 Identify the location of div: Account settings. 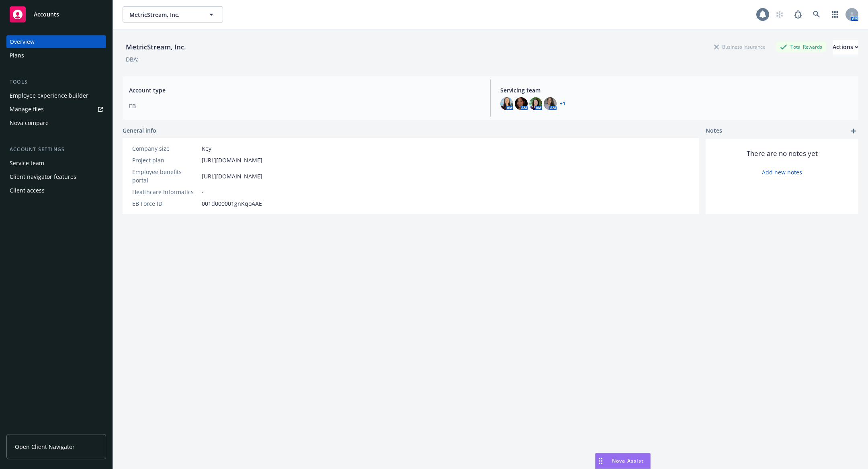
(56, 149).